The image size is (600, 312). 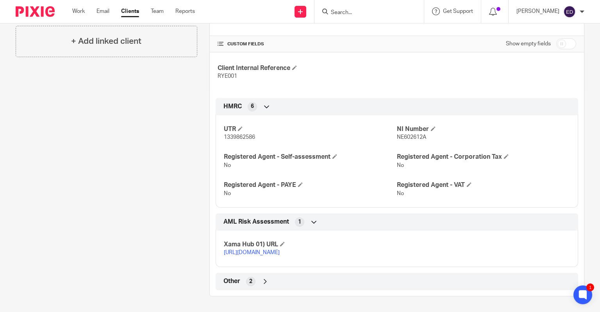 What do you see at coordinates (35, 11) in the screenshot?
I see `img: Pixie` at bounding box center [35, 11].